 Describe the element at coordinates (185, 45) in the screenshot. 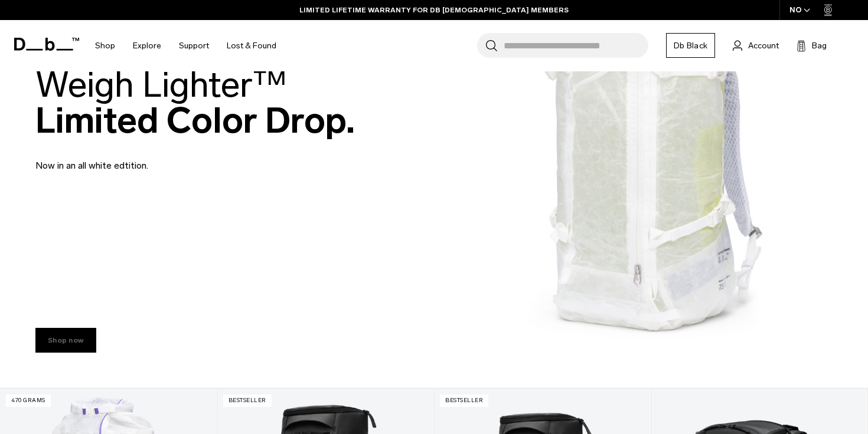

I see `nav: Main Navigation` at that location.